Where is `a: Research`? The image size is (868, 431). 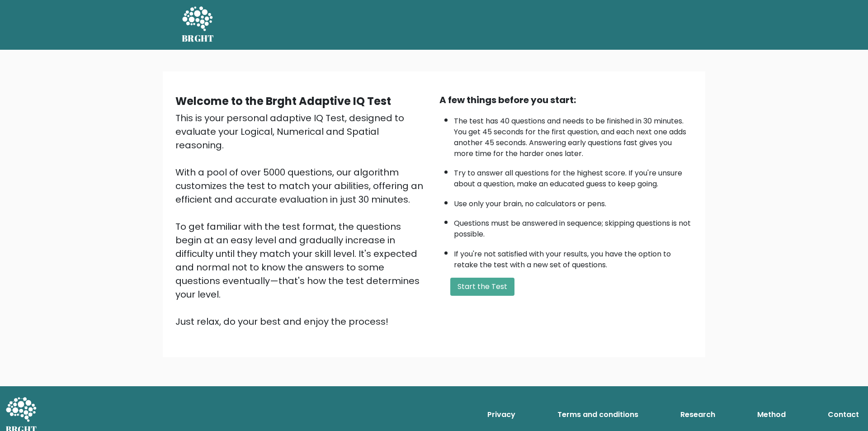
a: Research is located at coordinates (698, 415).